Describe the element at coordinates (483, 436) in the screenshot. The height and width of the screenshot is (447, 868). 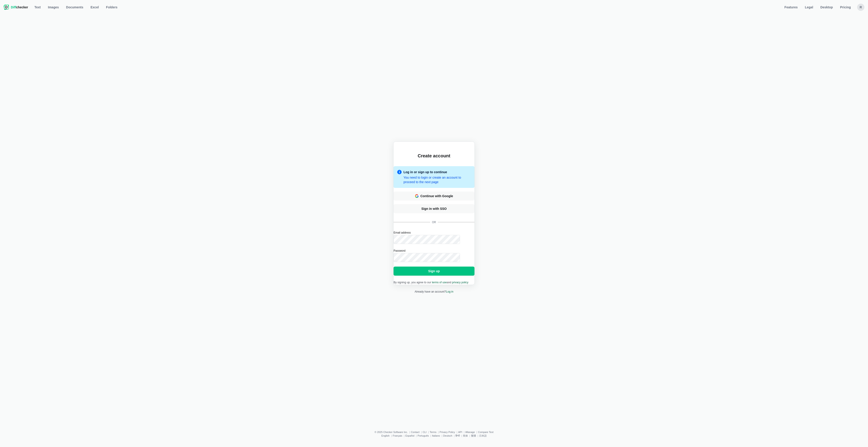
I see `a: 日本語` at that location.